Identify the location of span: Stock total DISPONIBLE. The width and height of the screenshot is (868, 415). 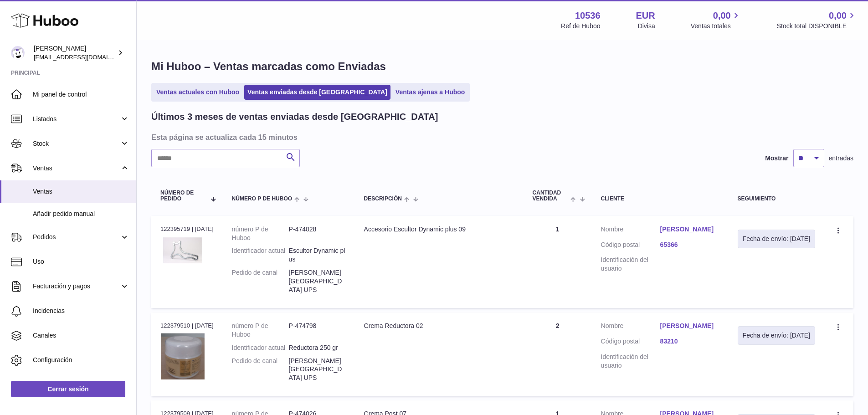
(816, 26).